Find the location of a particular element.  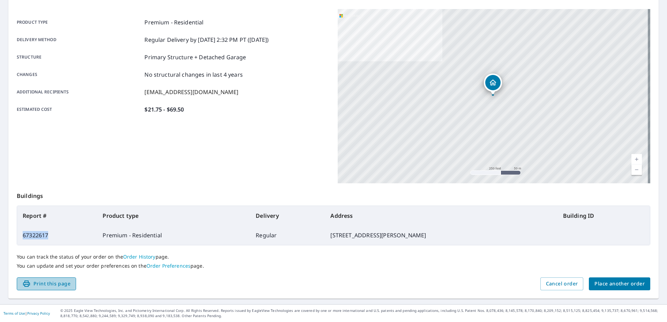

p: Estimated cost is located at coordinates (79, 110).